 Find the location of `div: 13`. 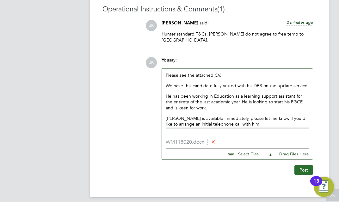

div: 13 is located at coordinates (316, 185).